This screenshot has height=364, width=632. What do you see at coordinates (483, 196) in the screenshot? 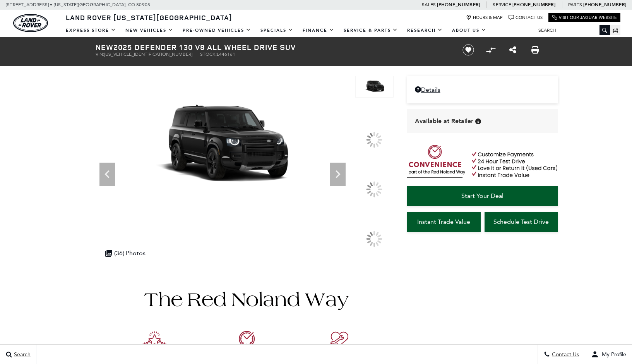
I see `a: Start Your Deal` at bounding box center [483, 196].